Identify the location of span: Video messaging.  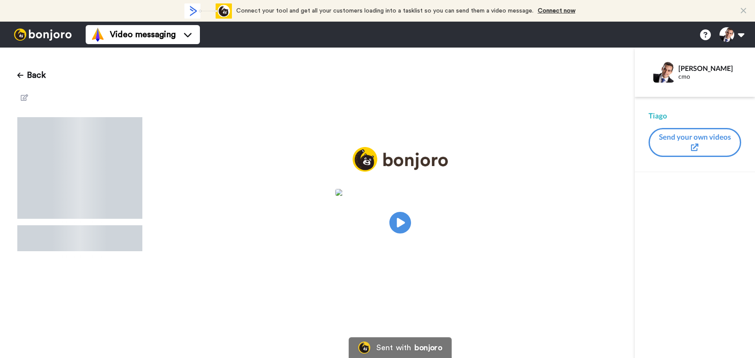
(143, 35).